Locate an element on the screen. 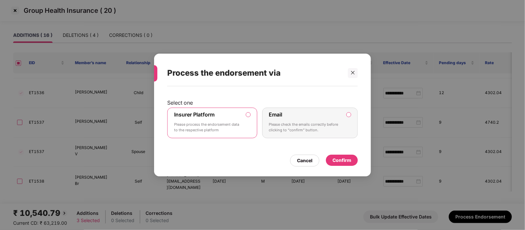 The width and height of the screenshot is (525, 230). span: close is located at coordinates (353, 73).